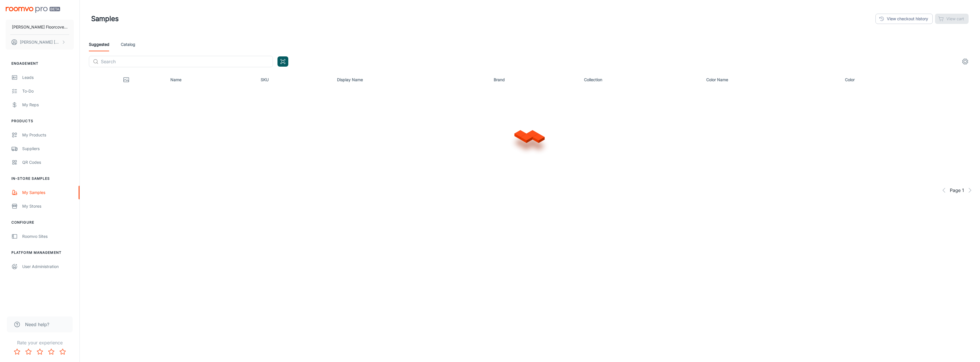 This screenshot has height=362, width=980. Describe the element at coordinates (295, 80) in the screenshot. I see `th: SKU` at that location.